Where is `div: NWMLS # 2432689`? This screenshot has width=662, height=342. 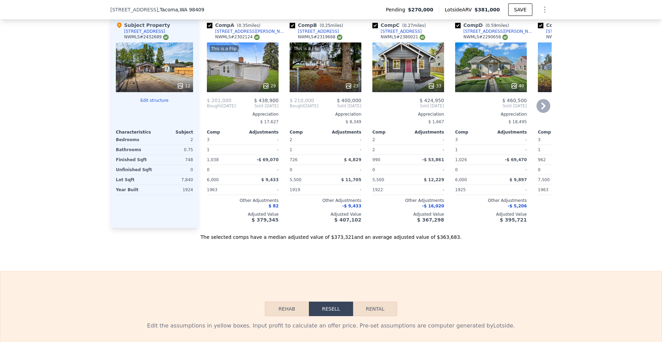 div: NWMLS # 2432689 is located at coordinates (146, 37).